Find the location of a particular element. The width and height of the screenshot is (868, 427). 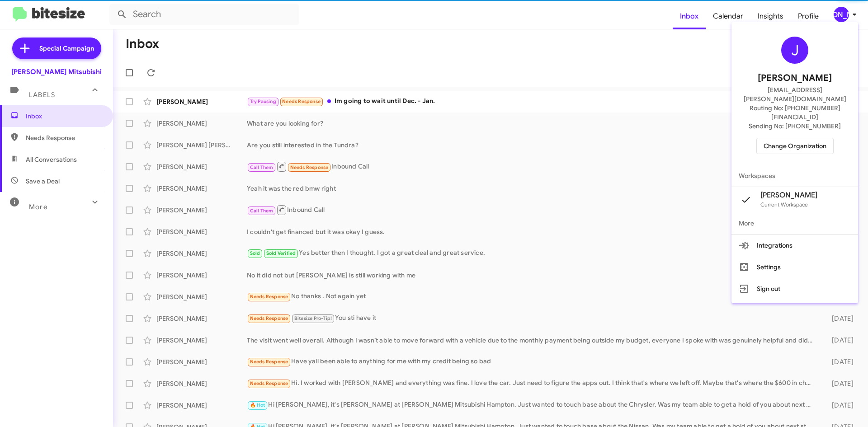

button: Change Organization is located at coordinates (795, 146).